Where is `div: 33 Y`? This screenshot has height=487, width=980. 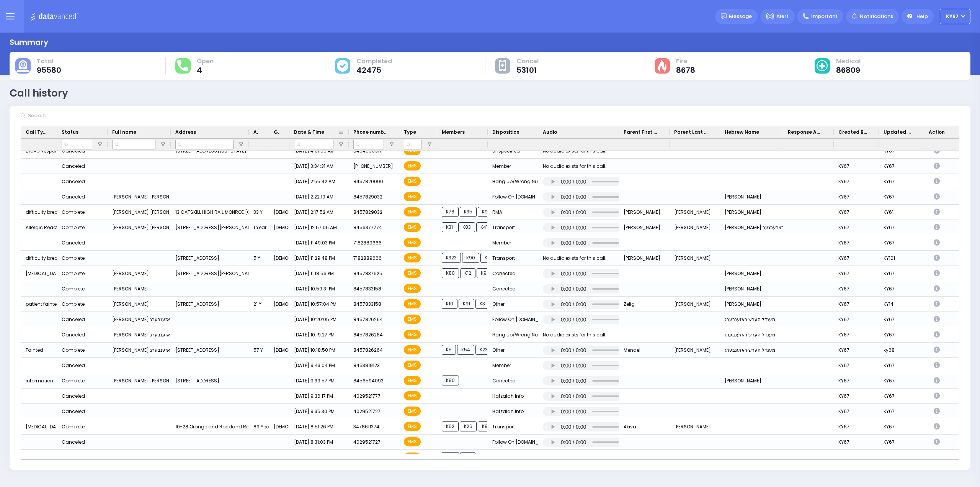
div: 33 Y is located at coordinates (259, 212).